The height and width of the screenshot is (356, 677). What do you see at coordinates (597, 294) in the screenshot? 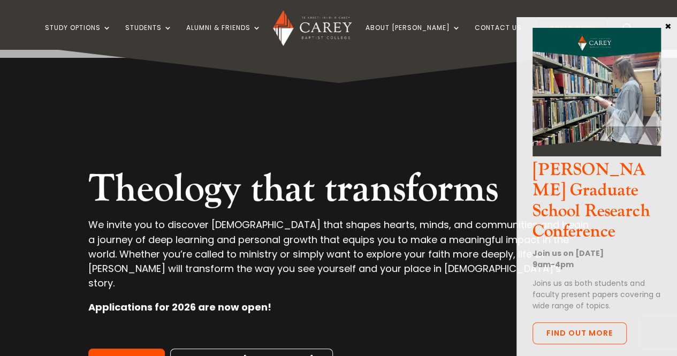
I see `p: Joins us as both students and faculty present papers covering a wide range of topics.` at bounding box center [597, 294].